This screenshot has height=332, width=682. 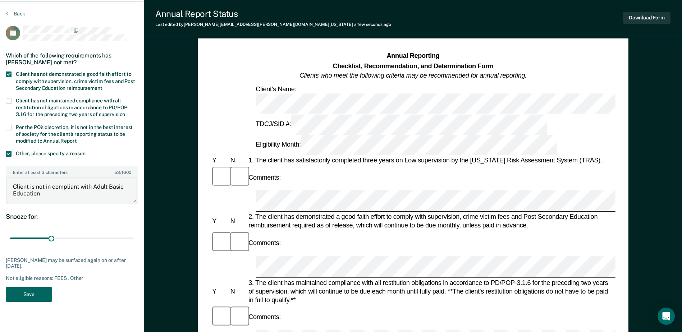 I want to click on span: Client has not demonstrated a good faith effort to comply with supervision, crime victim fees and..., so click(x=76, y=81).